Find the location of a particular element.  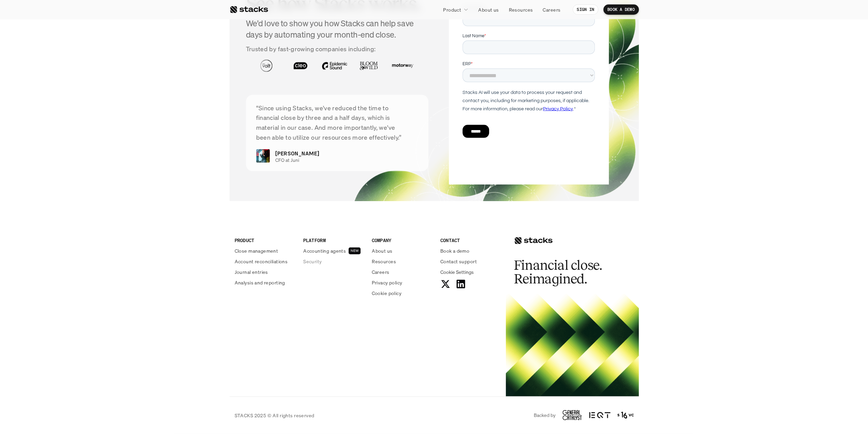

button: Cookie Trigger is located at coordinates (457, 272).